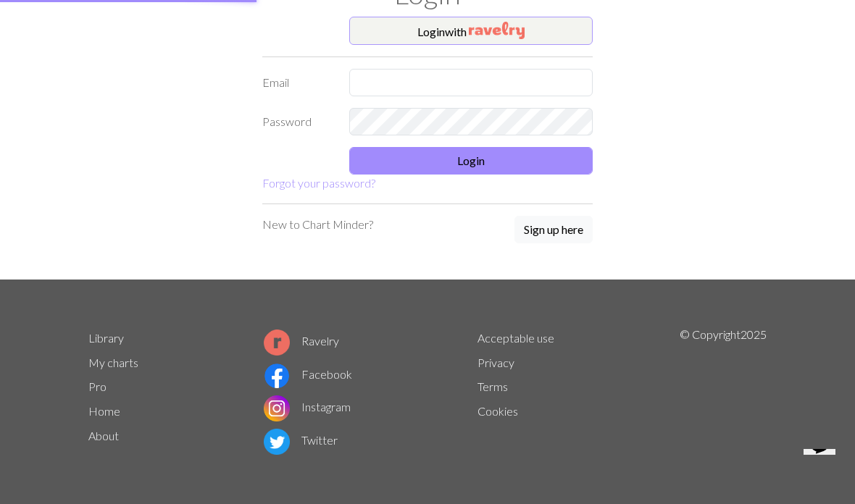 Image resolution: width=855 pixels, height=504 pixels. I want to click on button: Sign up here, so click(554, 229).